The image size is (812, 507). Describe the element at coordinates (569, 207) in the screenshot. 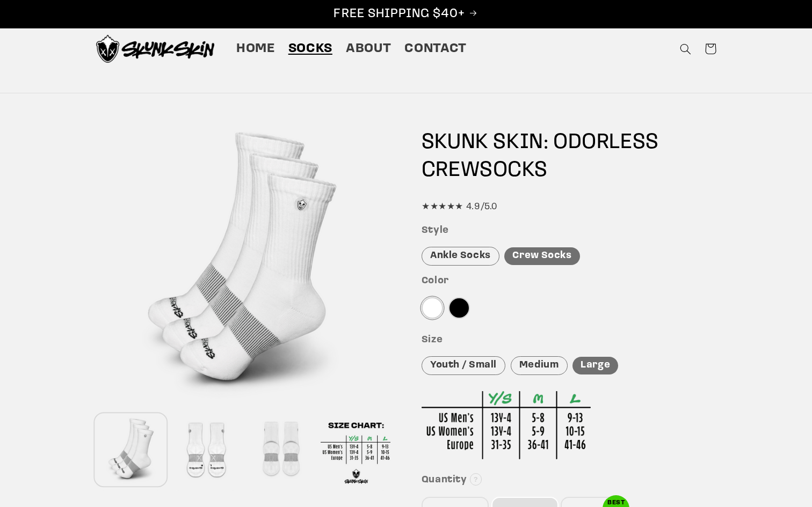

I see `div: ★★★★★ 4.9/5.0` at that location.